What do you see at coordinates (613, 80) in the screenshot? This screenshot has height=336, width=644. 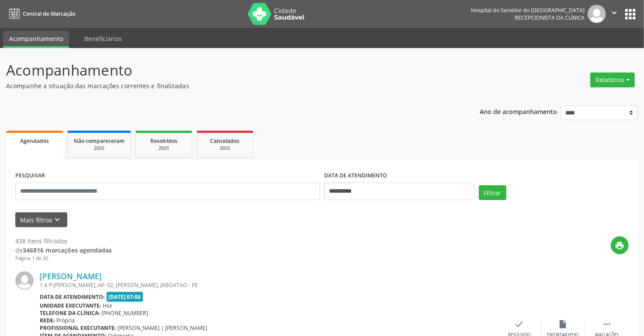 I see `button: Relatórios` at bounding box center [613, 80].